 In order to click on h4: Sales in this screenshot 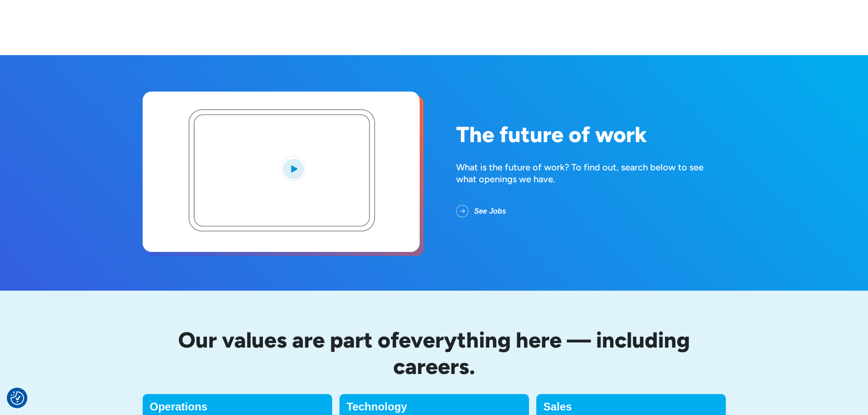, I will do `click(631, 407)`.